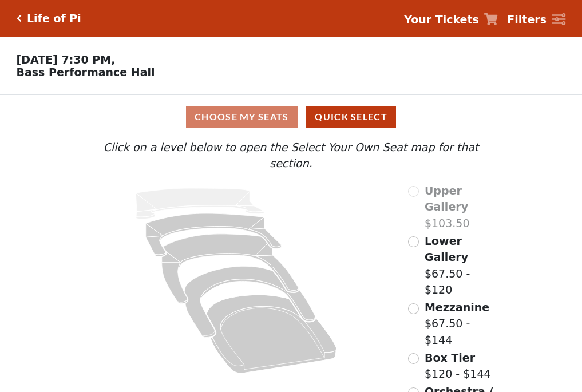  I want to click on a: Filters, so click(537, 20).